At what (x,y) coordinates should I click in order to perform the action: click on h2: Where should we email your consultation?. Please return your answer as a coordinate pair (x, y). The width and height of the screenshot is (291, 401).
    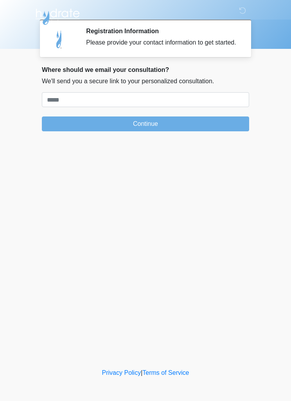
    Looking at the image, I should click on (145, 70).